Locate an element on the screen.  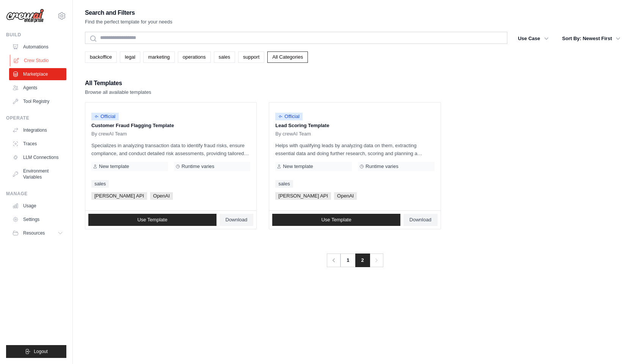
a: All Categories is located at coordinates (287, 57).